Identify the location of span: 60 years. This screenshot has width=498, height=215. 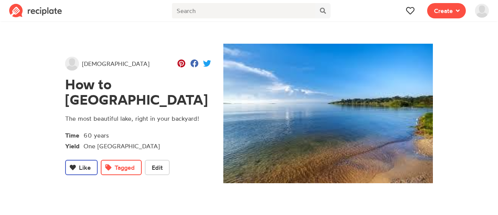
(96, 135).